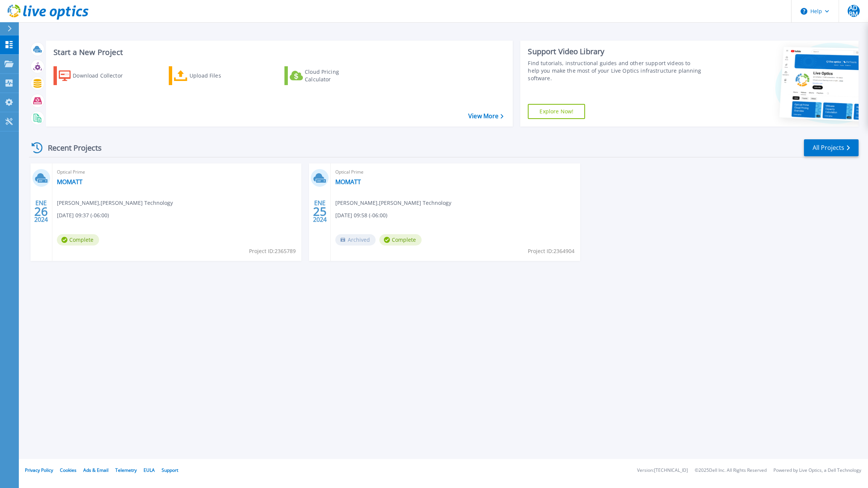 The height and width of the screenshot is (488, 868). Describe the element at coordinates (70, 148) in the screenshot. I see `div: Recent Projects` at that location.